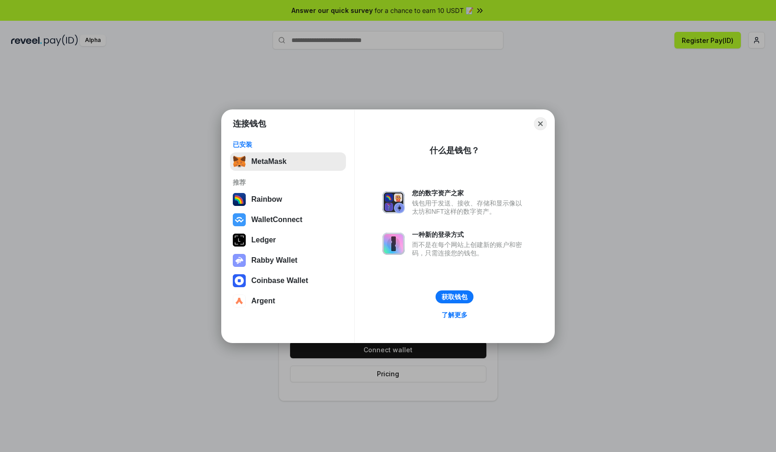 The height and width of the screenshot is (452, 776). I want to click on div: 一种新的登录方式, so click(469, 235).